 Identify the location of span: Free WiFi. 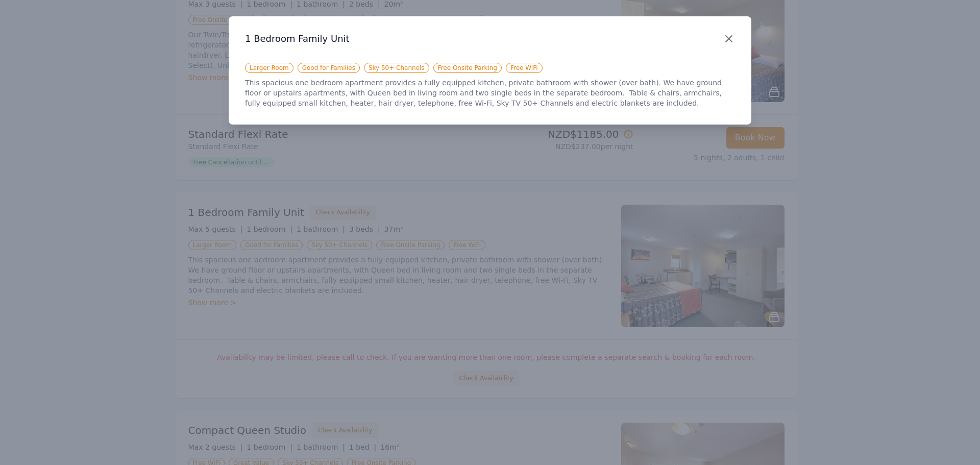
(524, 68).